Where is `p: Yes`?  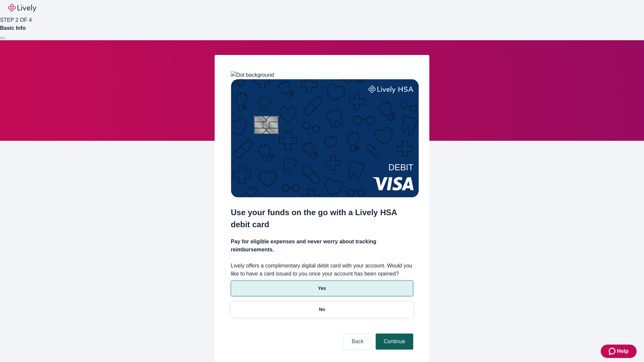 p: Yes is located at coordinates (322, 288).